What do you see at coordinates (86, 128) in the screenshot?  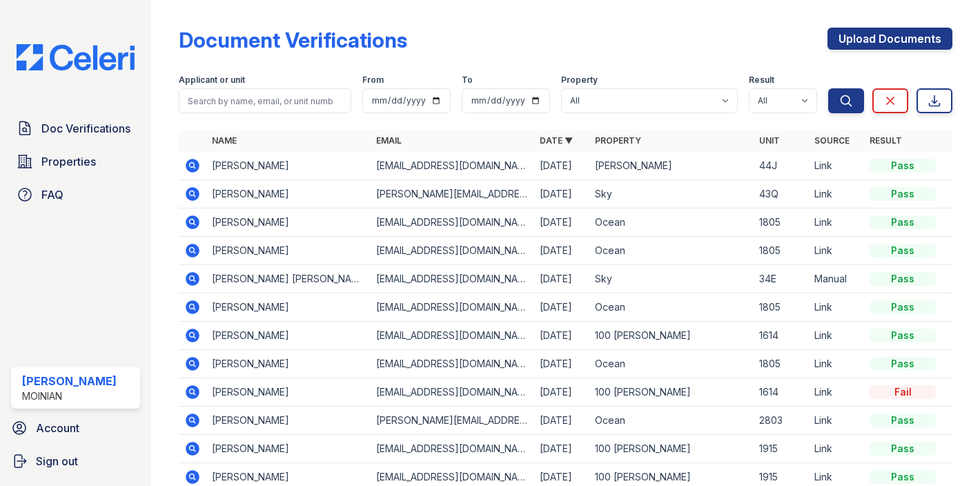 I see `span: Doc Verifications` at bounding box center [86, 128].